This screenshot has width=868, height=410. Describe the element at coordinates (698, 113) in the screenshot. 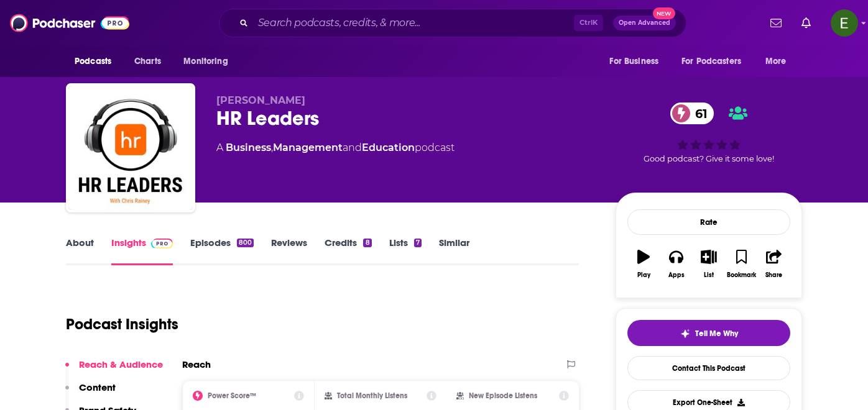

I see `span: 61` at that location.